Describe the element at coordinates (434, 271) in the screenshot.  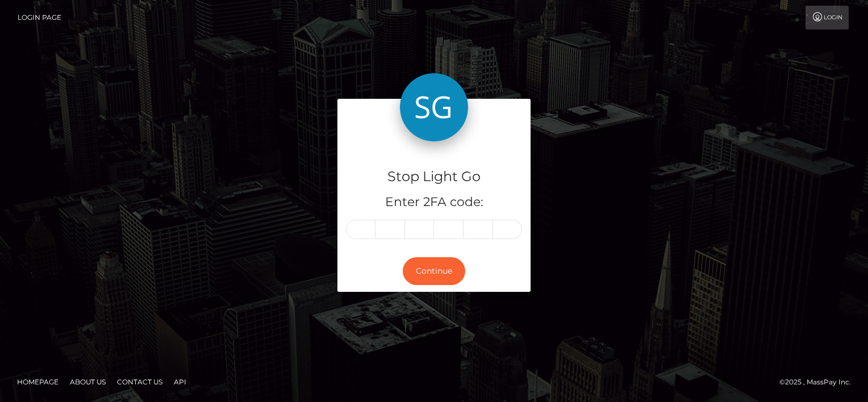
I see `button: Continue` at that location.